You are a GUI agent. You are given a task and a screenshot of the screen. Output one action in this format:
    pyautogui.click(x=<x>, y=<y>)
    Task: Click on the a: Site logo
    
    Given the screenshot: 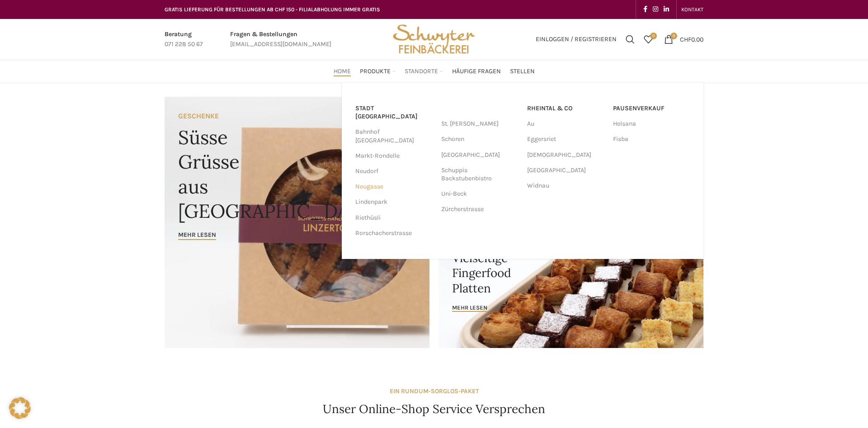 What is the action you would take?
    pyautogui.click(x=434, y=39)
    